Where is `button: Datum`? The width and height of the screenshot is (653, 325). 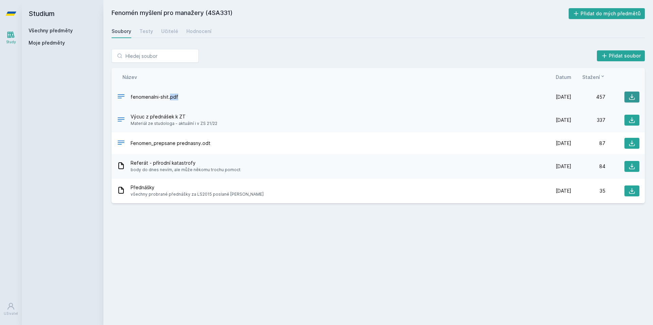 button: Datum is located at coordinates (564, 77).